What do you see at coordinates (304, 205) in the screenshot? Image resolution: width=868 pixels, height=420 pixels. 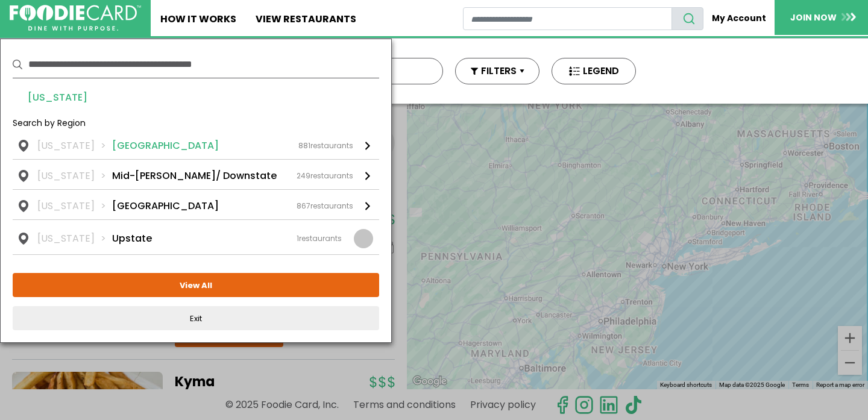 I see `span: 867` at bounding box center [304, 205].